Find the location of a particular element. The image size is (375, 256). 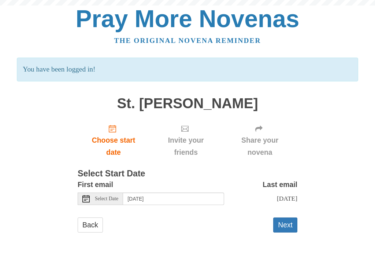

label: Last email is located at coordinates (280, 184).